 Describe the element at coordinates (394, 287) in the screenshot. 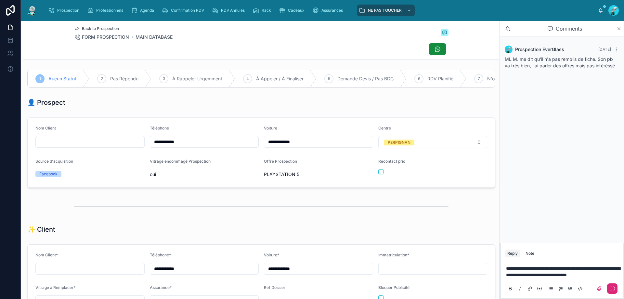

I see `span: Bloquer Publicité` at that location.